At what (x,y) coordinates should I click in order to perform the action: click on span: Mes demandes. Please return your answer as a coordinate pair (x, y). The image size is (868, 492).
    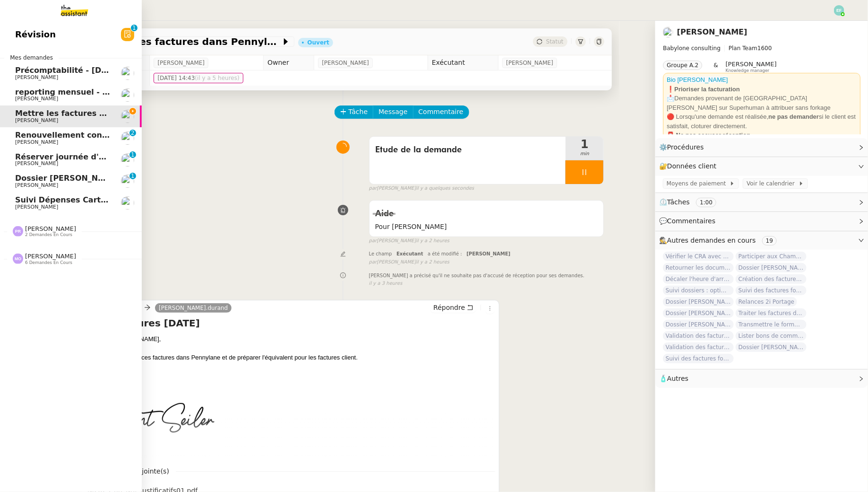
    Looking at the image, I should click on (31, 58).